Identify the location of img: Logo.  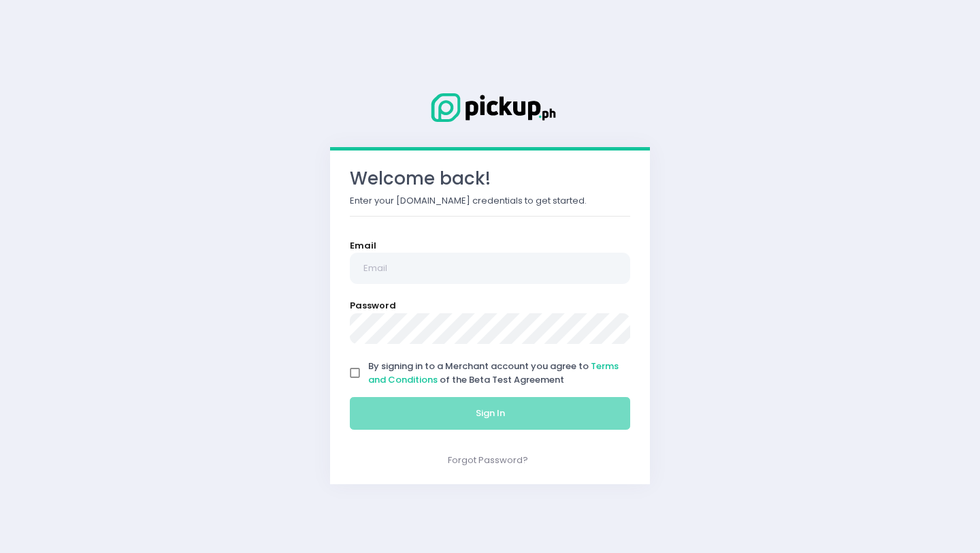
(490, 108).